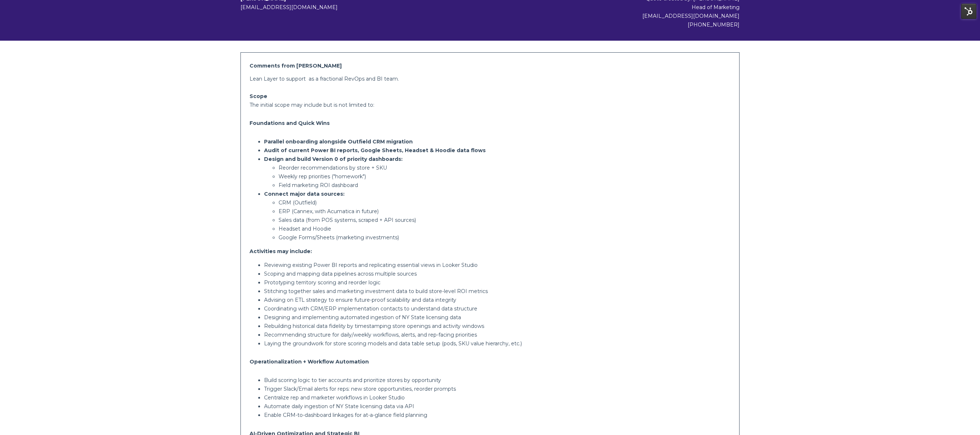  Describe the element at coordinates (969, 11) in the screenshot. I see `img: HubSpot Tools Menu Toggle` at that location.